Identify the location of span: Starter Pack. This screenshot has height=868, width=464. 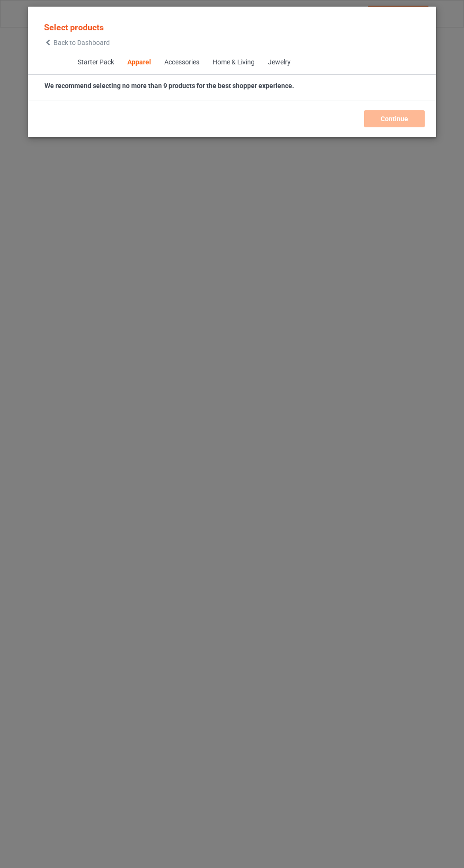
(95, 63).